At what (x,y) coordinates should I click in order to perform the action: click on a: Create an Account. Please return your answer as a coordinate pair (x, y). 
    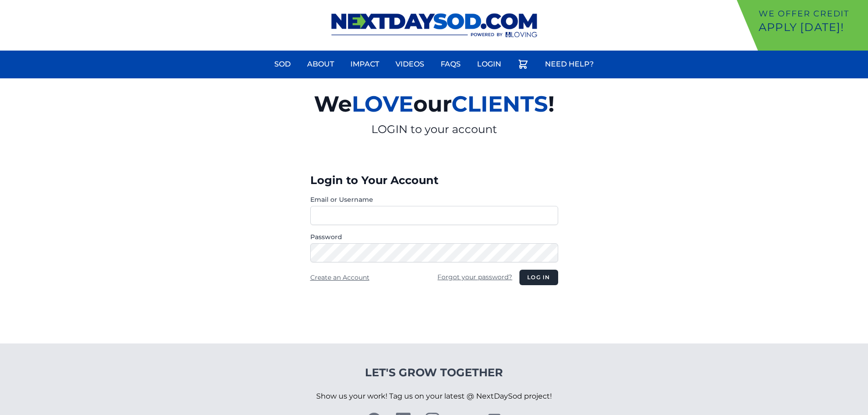
    Looking at the image, I should click on (340, 278).